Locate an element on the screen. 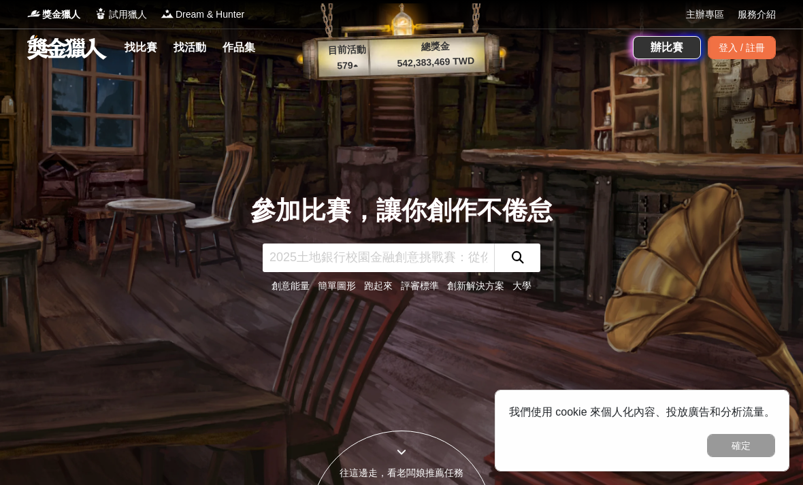 The width and height of the screenshot is (803, 485). a: LogoDream & Hunter is located at coordinates (202, 14).